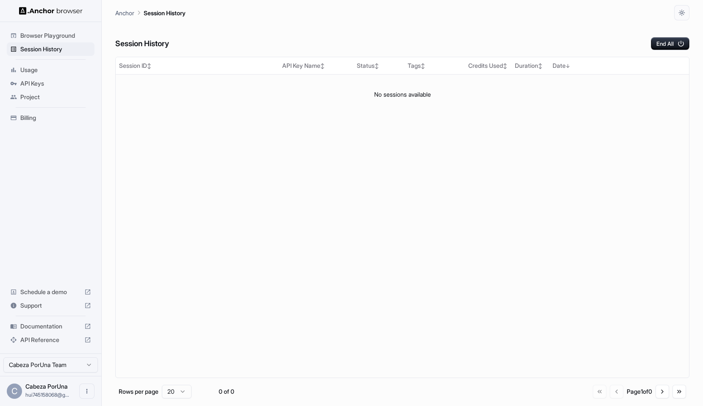 The width and height of the screenshot is (703, 406). I want to click on div: API Key Name, so click(316, 66).